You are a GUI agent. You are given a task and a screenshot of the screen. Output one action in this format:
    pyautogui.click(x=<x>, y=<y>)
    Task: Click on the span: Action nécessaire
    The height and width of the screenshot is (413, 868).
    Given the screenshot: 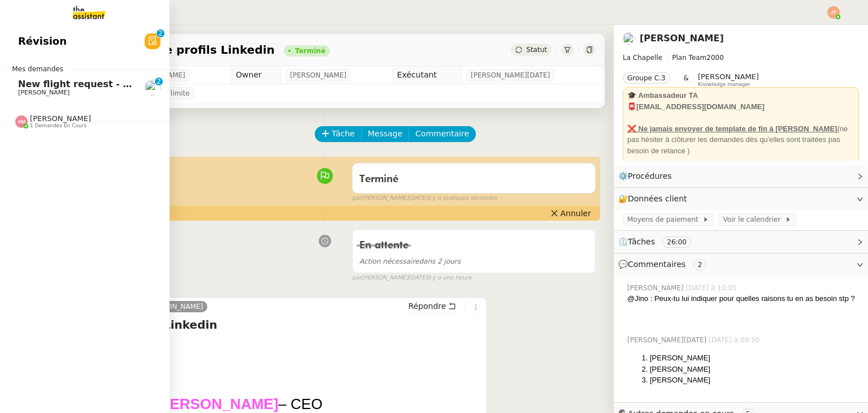 What is the action you would take?
    pyautogui.click(x=390, y=261)
    